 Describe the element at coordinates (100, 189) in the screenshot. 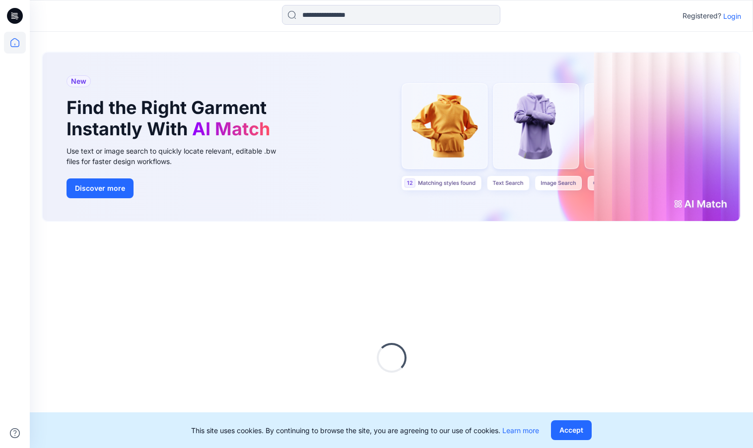

I see `button: Discover more` at that location.